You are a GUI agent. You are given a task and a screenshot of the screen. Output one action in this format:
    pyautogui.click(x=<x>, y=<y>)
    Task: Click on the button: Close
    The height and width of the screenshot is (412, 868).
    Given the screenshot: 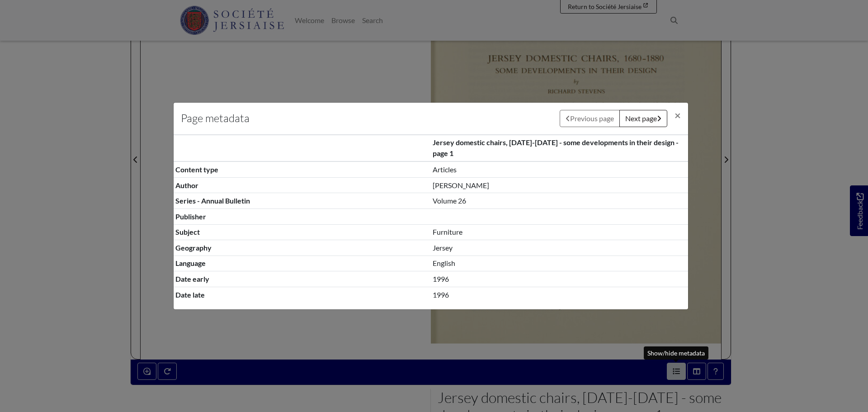 What is the action you would take?
    pyautogui.click(x=678, y=115)
    